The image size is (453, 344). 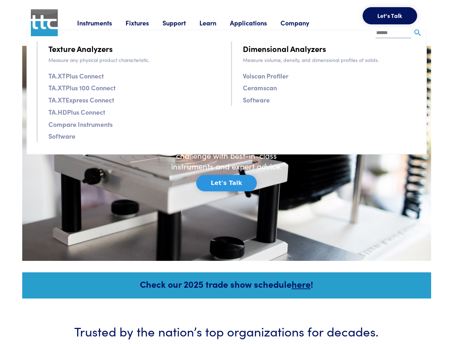 What do you see at coordinates (80, 48) in the screenshot?
I see `a: Texture Analyzers` at bounding box center [80, 48].